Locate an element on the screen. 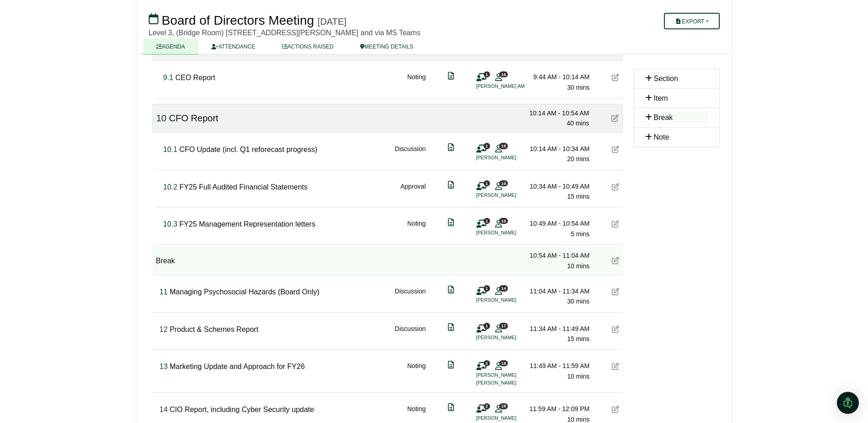  div: 10:14 AM - 10:34 AM is located at coordinates (558, 149).